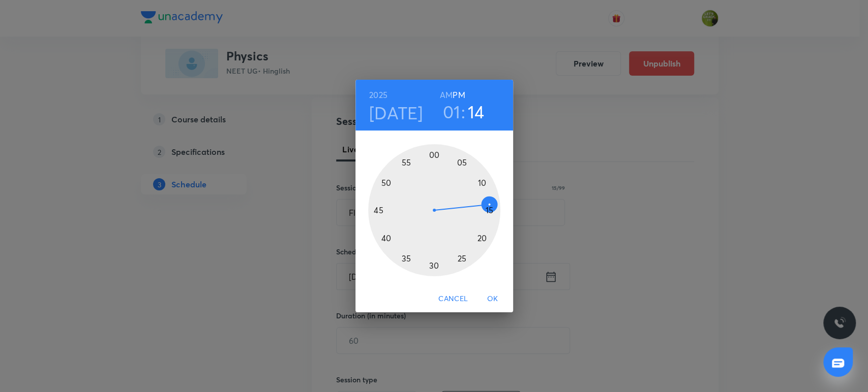 The width and height of the screenshot is (868, 392). Describe the element at coordinates (492, 298) in the screenshot. I see `button: OK` at that location.